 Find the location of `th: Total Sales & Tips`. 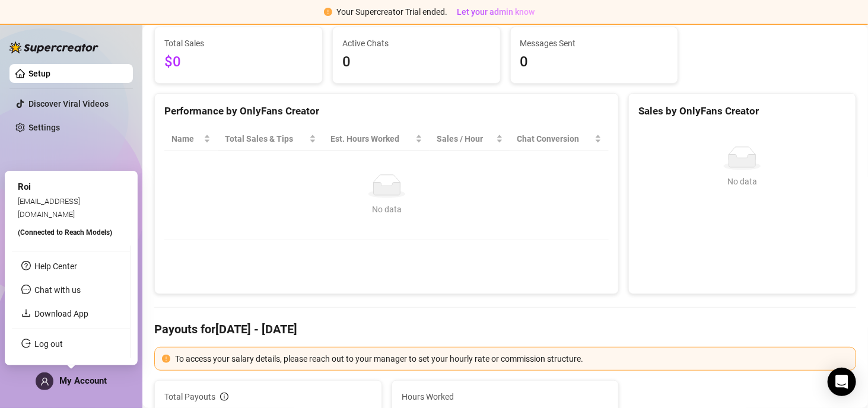

th: Total Sales & Tips is located at coordinates (271, 139).